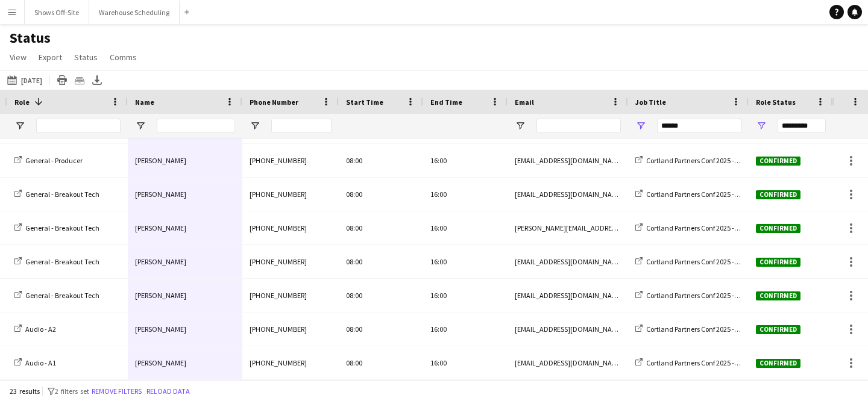 This screenshot has width=868, height=401. I want to click on app-action-btn: Crew files as ZIP, so click(80, 81).